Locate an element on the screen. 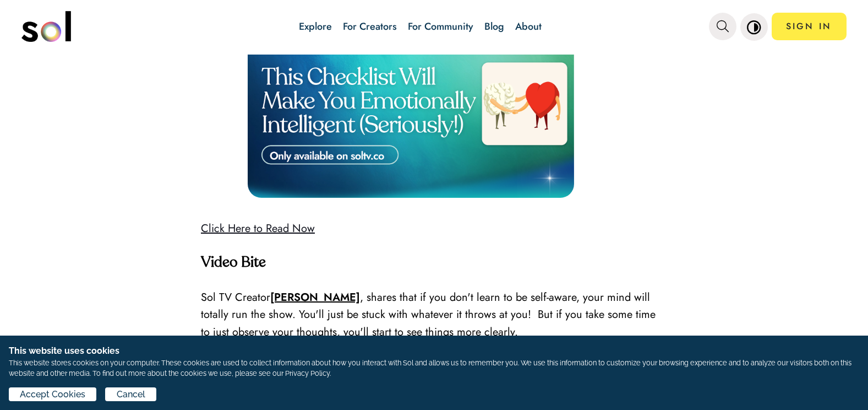  img: logo is located at coordinates (46, 26).